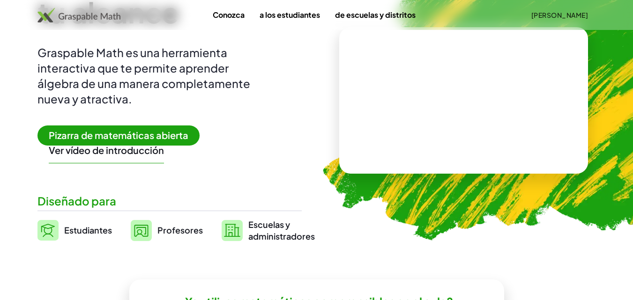 The width and height of the screenshot is (633, 300). I want to click on font: Graspable Math es una herramienta interactiva que te permite aprender álgebra de una manera compl..., so click(144, 75).